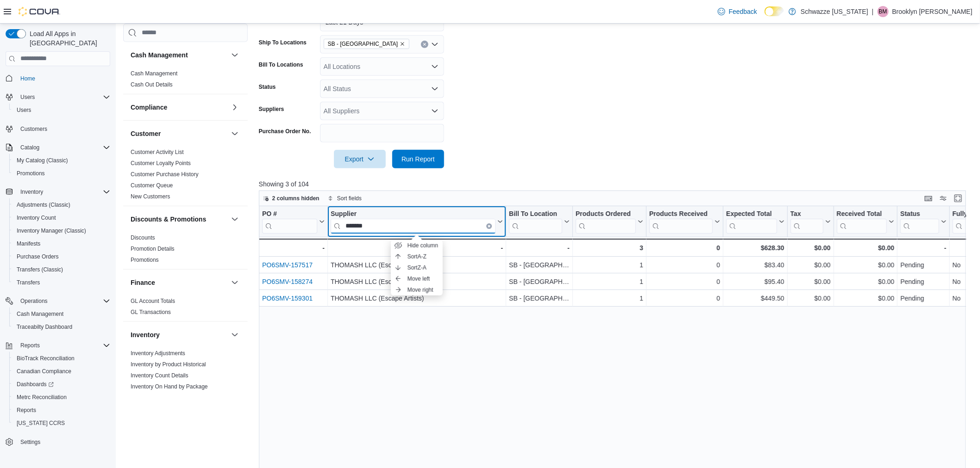  Describe the element at coordinates (606, 214) in the screenshot. I see `div: Products Ordered` at that location.